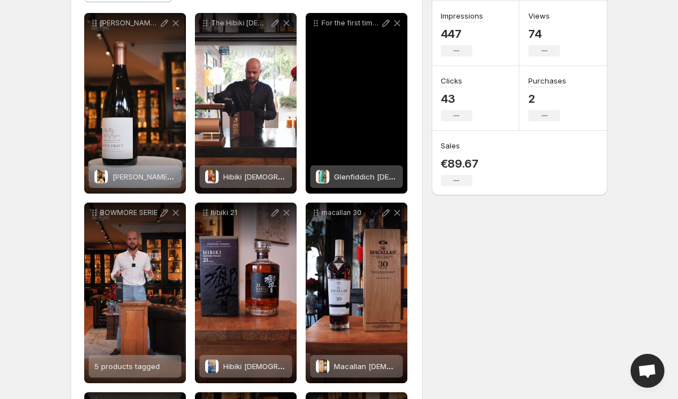  Describe the element at coordinates (547, 99) in the screenshot. I see `p: 2` at that location.